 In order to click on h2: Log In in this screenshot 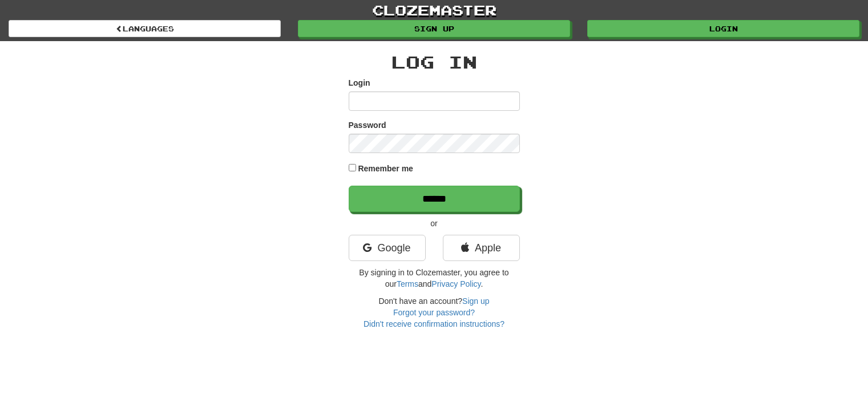, I will do `click(434, 61)`.